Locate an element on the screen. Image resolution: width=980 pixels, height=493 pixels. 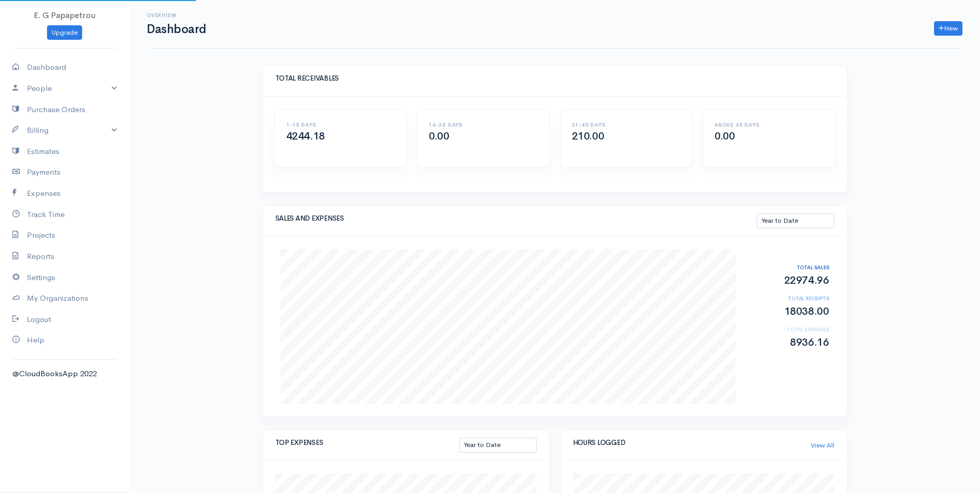
h6: 31-45 DAYS is located at coordinates (626, 124).